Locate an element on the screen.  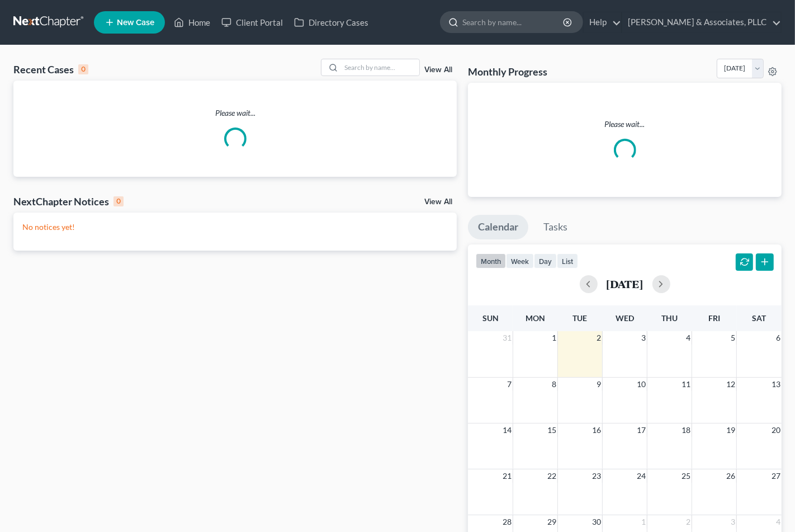
span: 23 is located at coordinates (596, 476).